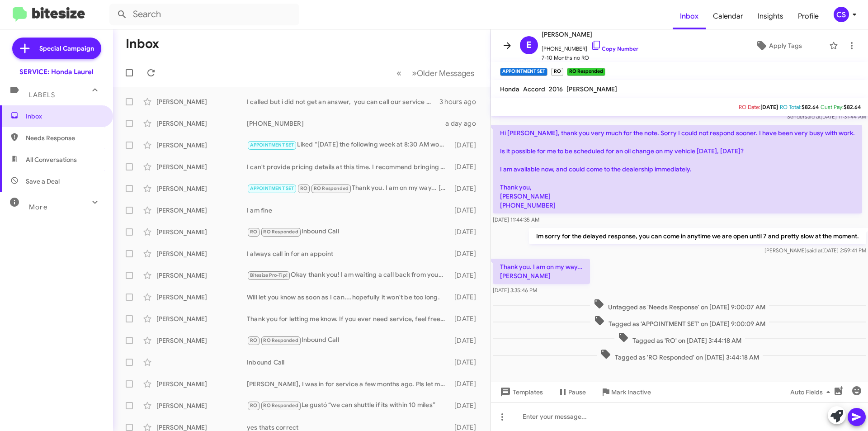 This screenshot has height=431, width=868. I want to click on h1: Inbox, so click(143, 44).